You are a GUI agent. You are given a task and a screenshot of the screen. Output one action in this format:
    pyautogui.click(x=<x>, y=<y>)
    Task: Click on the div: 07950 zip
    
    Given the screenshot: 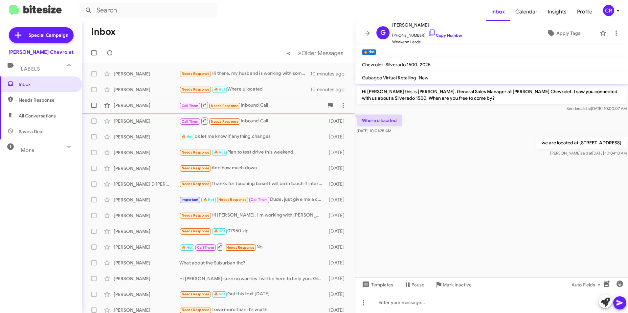 What is the action you would take?
    pyautogui.click(x=252, y=231)
    